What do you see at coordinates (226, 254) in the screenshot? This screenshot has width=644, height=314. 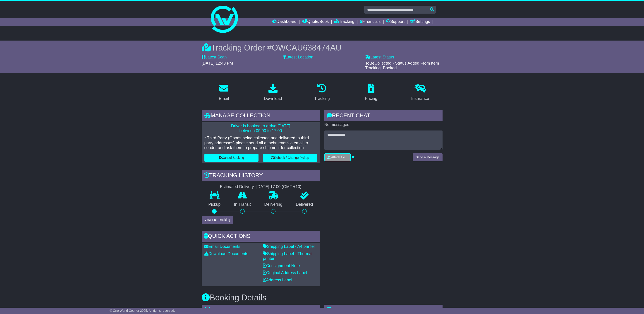 I see `a: Download Documents` at bounding box center [226, 254].